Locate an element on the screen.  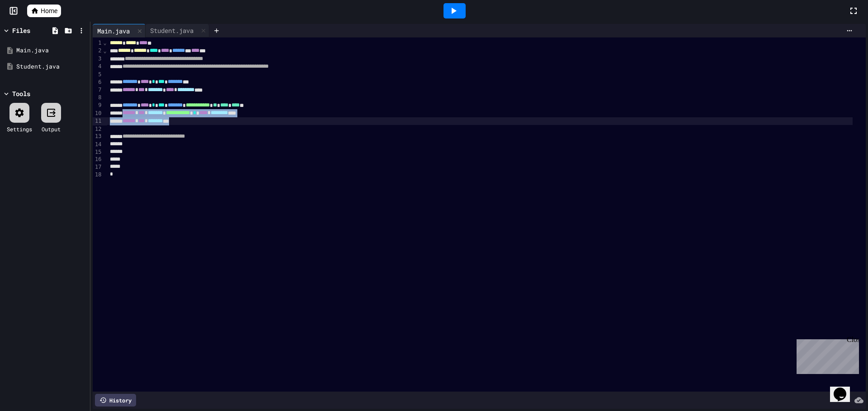
div: 12 is located at coordinates (98, 129).